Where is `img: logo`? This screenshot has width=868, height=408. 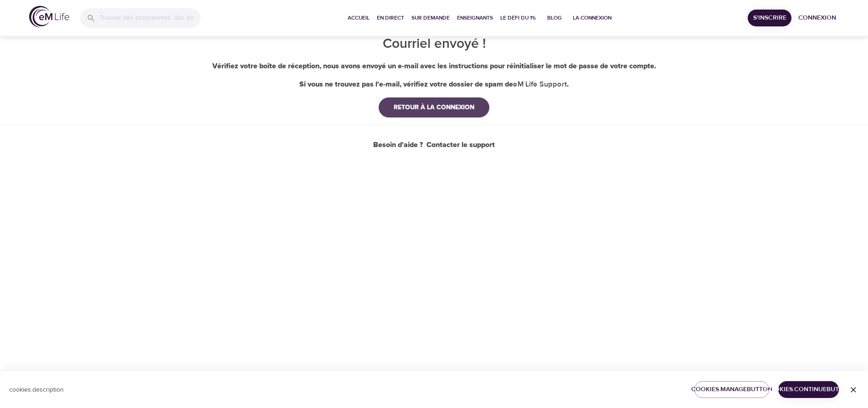 img: logo is located at coordinates (49, 17).